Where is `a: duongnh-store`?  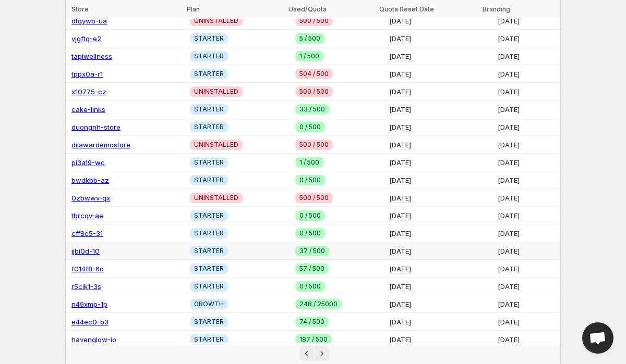
a: duongnh-store is located at coordinates (96, 127).